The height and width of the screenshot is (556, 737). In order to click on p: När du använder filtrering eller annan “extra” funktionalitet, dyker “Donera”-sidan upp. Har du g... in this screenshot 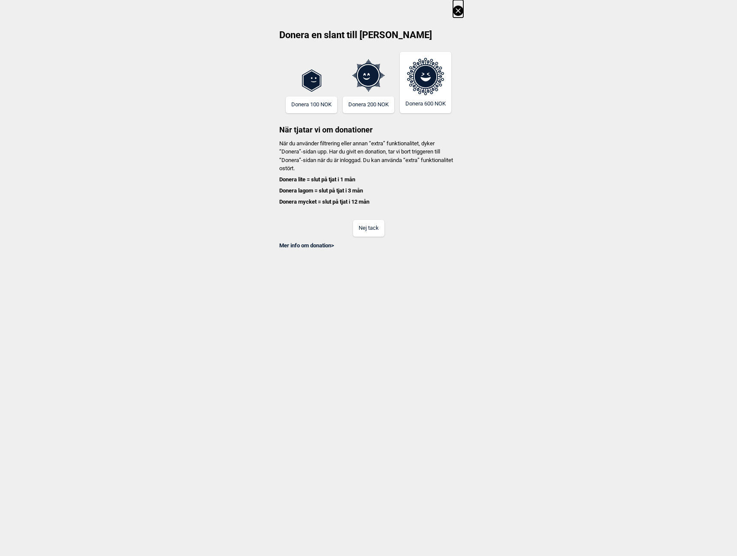, I will do `click(368, 173)`.